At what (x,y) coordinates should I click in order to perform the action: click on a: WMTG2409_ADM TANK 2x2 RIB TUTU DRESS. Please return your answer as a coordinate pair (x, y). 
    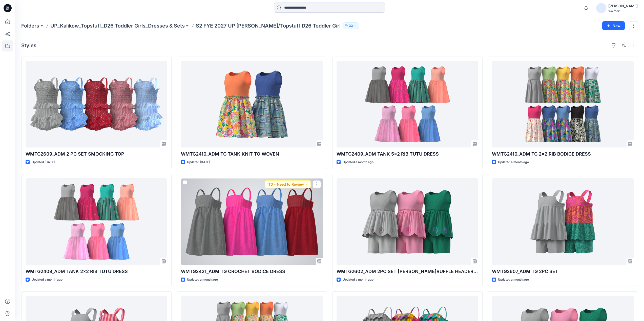
    Looking at the image, I should click on (96, 222).